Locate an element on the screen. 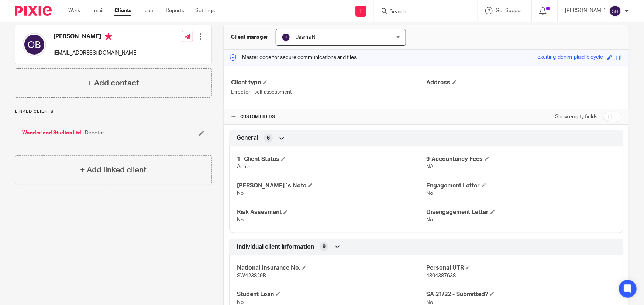  a: Clients is located at coordinates (123, 10).